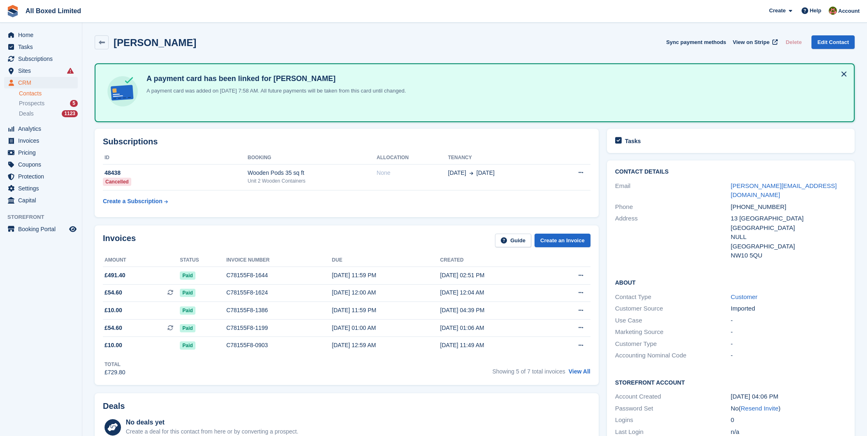  What do you see at coordinates (494, 261) in the screenshot?
I see `th: Created` at bounding box center [494, 261].